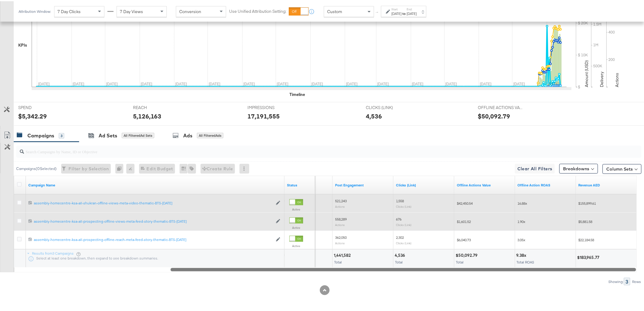  Describe the element at coordinates (363, 184) in the screenshot. I see `a: The number of actions related to your Page's posts as a result of your ad.` at that location.